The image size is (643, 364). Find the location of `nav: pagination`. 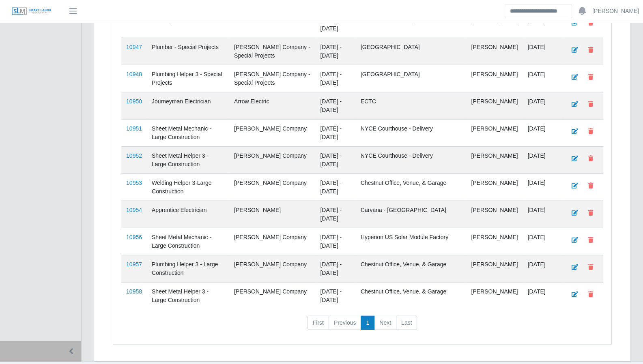

nav: pagination is located at coordinates (362, 326).